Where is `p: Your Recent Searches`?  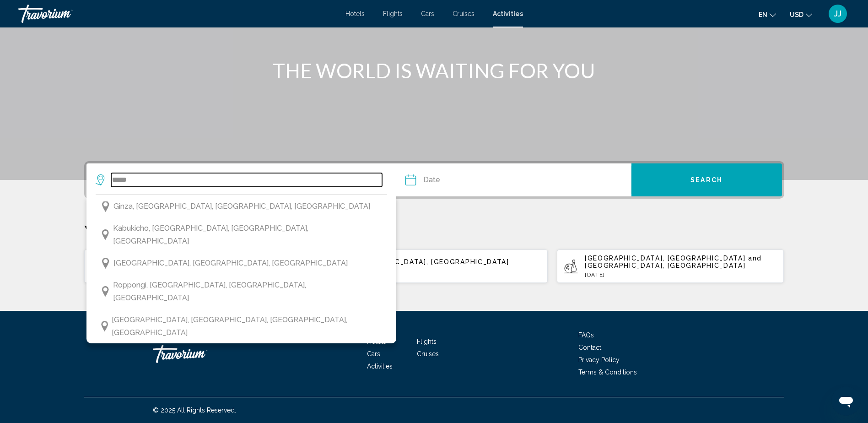 p: Your Recent Searches is located at coordinates (434, 231).